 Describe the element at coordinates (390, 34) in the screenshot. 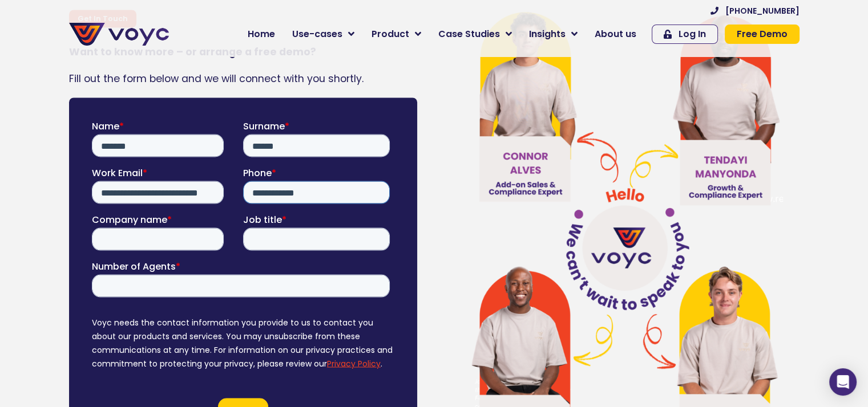

I see `span: Product` at that location.